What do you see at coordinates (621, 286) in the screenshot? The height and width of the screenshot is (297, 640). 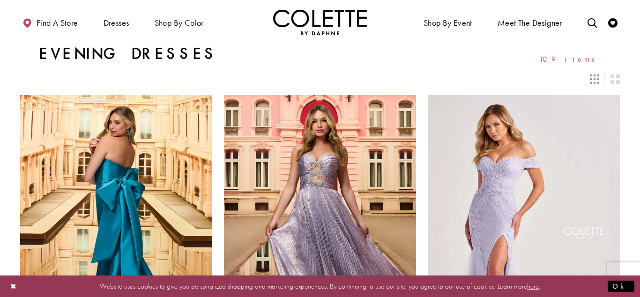 I see `button: Submit Dialog` at bounding box center [621, 286].